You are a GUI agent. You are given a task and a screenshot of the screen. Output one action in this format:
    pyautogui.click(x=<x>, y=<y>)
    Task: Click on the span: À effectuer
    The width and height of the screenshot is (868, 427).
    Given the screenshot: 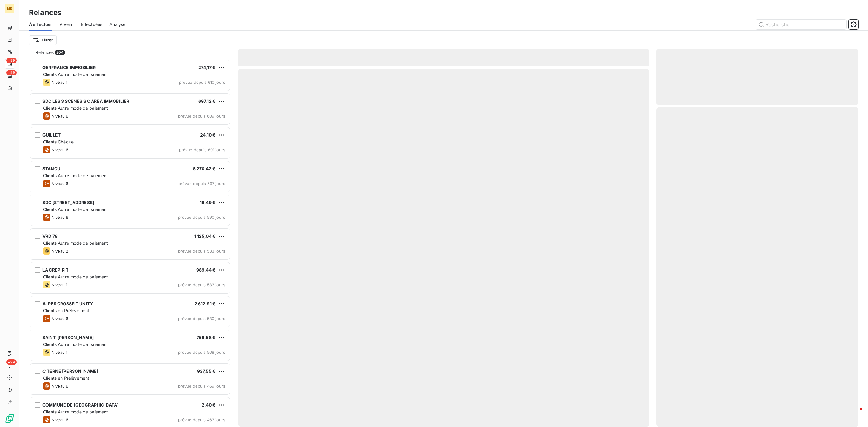 What is the action you would take?
    pyautogui.click(x=41, y=24)
    